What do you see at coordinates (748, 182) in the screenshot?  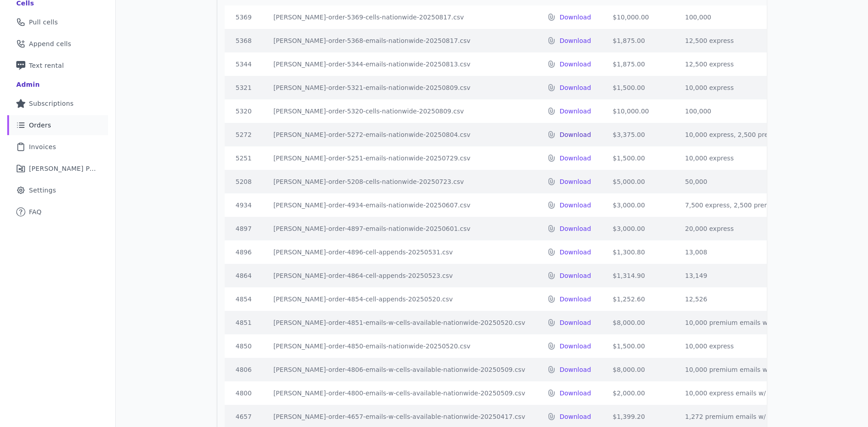 I see `td: 50,000` at bounding box center [748, 182].